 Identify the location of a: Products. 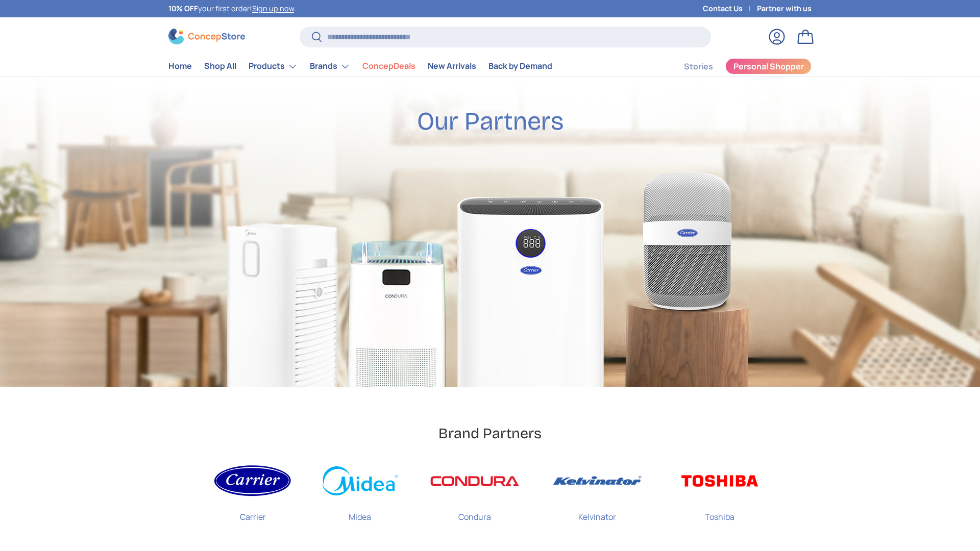
(273, 67).